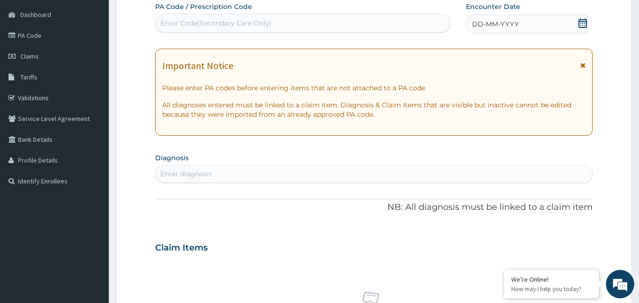 The width and height of the screenshot is (639, 303). I want to click on span: DD-MM-YYYY, so click(495, 24).